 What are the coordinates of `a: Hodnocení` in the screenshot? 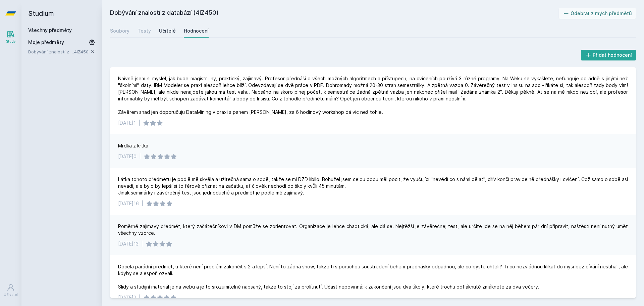 It's located at (196, 31).